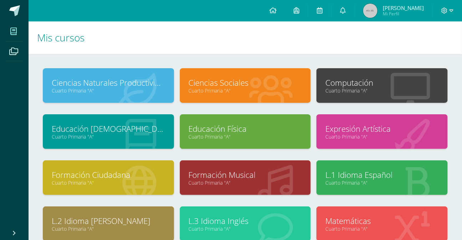 The width and height of the screenshot is (462, 240). I want to click on a: Expresión Artística, so click(382, 128).